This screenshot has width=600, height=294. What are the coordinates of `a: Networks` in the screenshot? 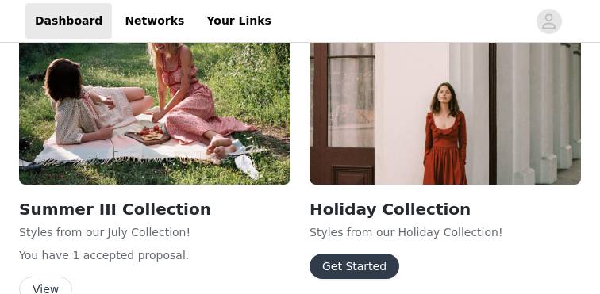 It's located at (154, 21).